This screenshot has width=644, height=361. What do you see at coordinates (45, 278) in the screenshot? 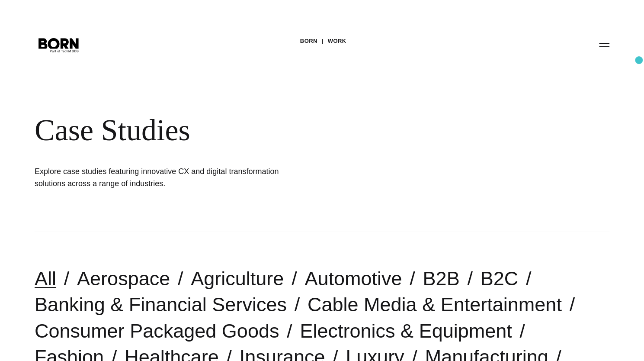
I see `a: All` at bounding box center [45, 278].